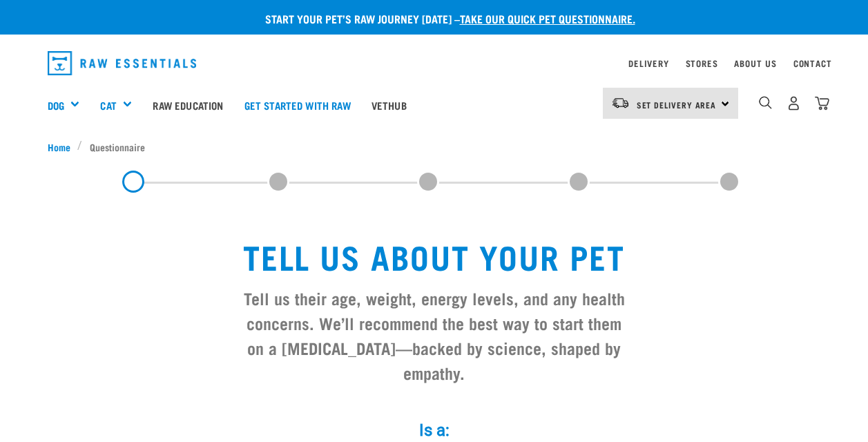  I want to click on span: Set Delivery Area, so click(677, 104).